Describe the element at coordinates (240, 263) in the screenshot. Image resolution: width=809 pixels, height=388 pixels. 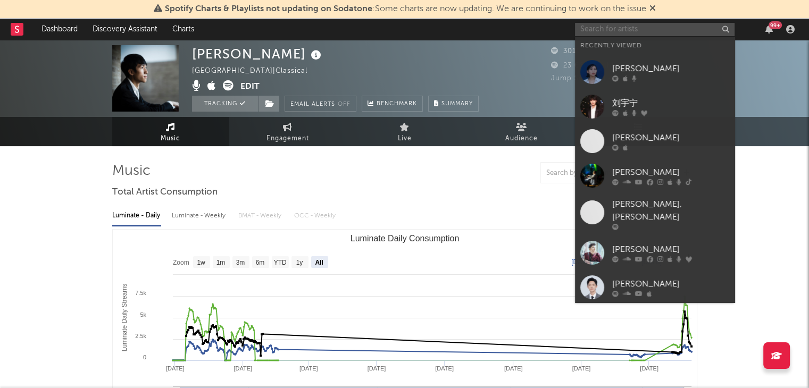
I see `text: 3m` at that location.